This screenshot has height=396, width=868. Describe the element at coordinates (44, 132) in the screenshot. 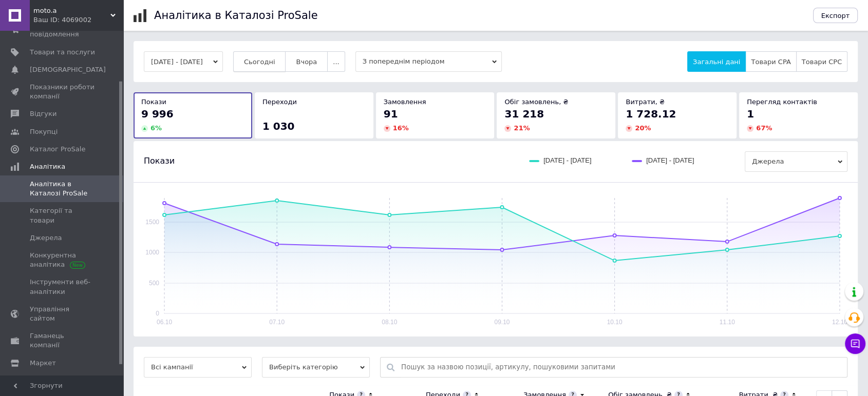

I see `span: Покупці` at that location.